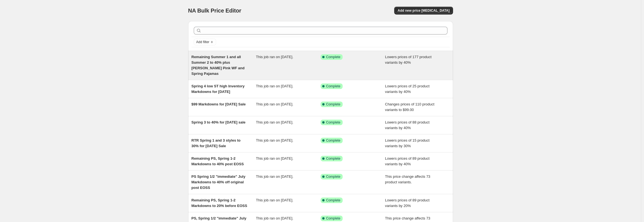 This screenshot has width=644, height=222. What do you see at coordinates (407, 143) in the screenshot?
I see `span: Lowers prices of 15 product variants by 30%` at bounding box center [407, 143].